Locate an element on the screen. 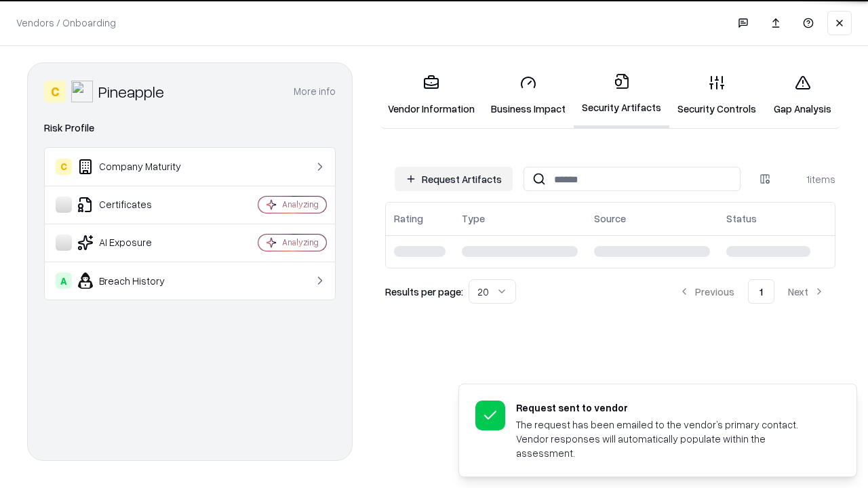 The height and width of the screenshot is (488, 868). p: Vendors / Onboarding is located at coordinates (66, 22).